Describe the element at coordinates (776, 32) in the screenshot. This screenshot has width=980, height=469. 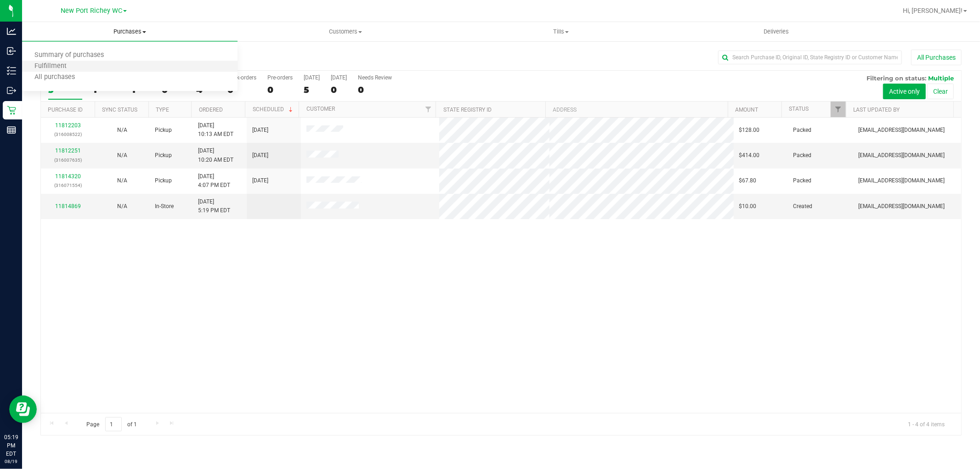
I see `span: Deliveries` at that location.